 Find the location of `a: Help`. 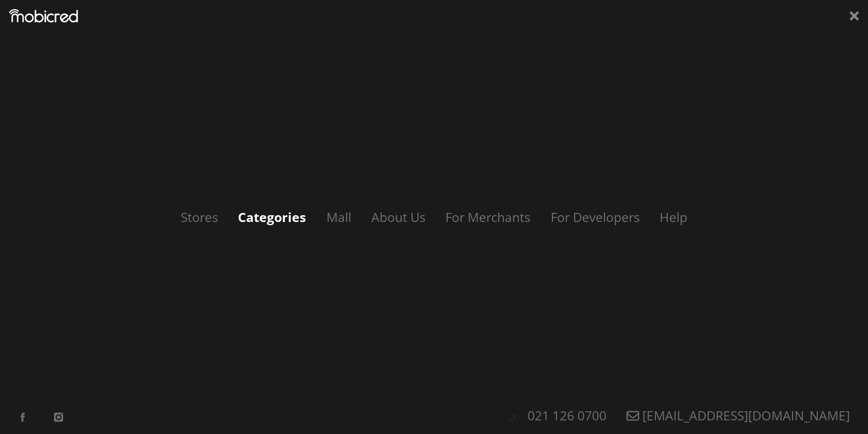

a: Help is located at coordinates (674, 217).